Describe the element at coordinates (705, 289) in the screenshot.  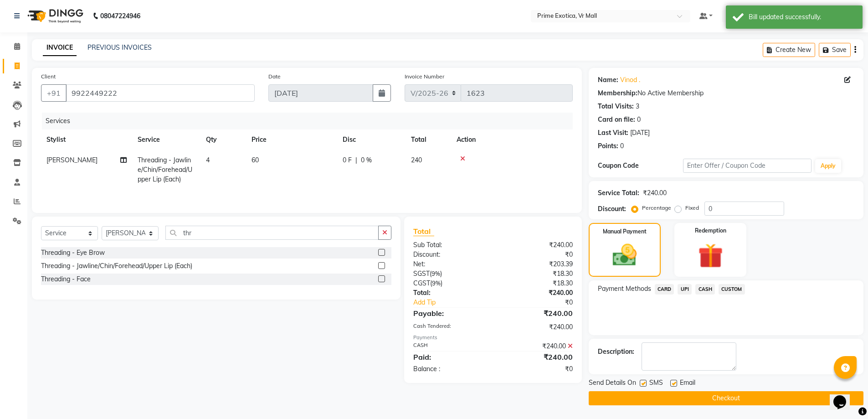
I see `span: CASH` at that location.